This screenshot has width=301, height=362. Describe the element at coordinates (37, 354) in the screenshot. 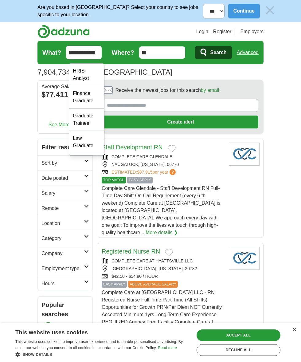

I see `span: Show details` at that location.